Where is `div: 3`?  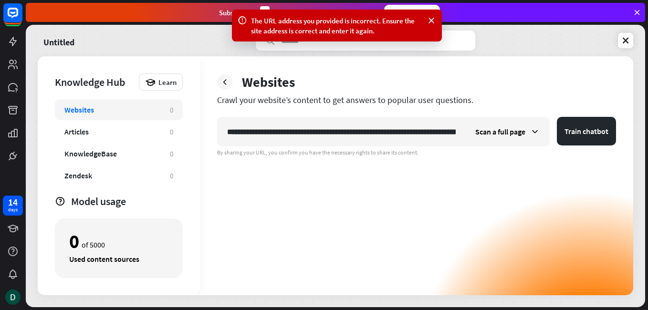 div: 3 is located at coordinates (265, 12).